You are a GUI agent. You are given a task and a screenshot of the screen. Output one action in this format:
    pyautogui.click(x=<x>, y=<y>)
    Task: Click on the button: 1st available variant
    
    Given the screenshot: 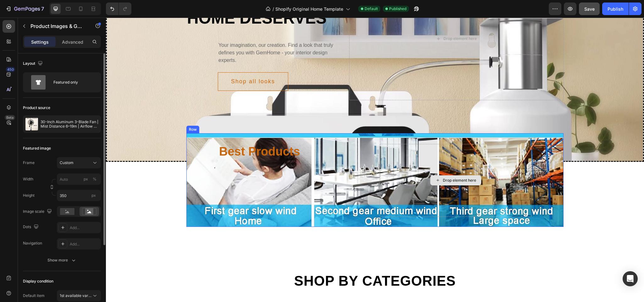 What is the action you would take?
    pyautogui.click(x=79, y=296)
    